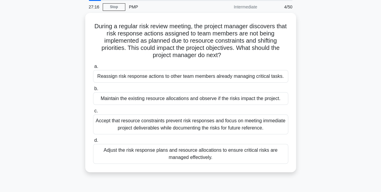 The width and height of the screenshot is (381, 192). I want to click on a: Stop, so click(114, 7).